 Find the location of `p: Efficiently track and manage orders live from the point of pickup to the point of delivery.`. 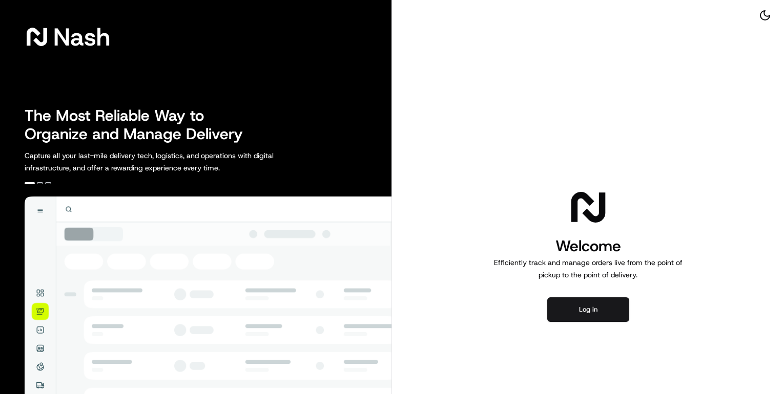

p: Efficiently track and manage orders live from the point of pickup to the point of delivery. is located at coordinates (588, 269).